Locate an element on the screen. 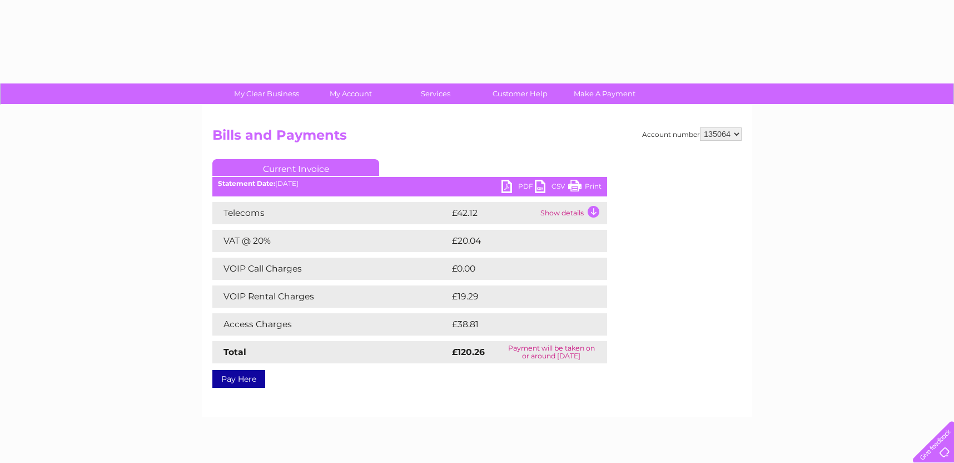 This screenshot has height=463, width=954. td: VOIP Call Charges is located at coordinates (331, 269).